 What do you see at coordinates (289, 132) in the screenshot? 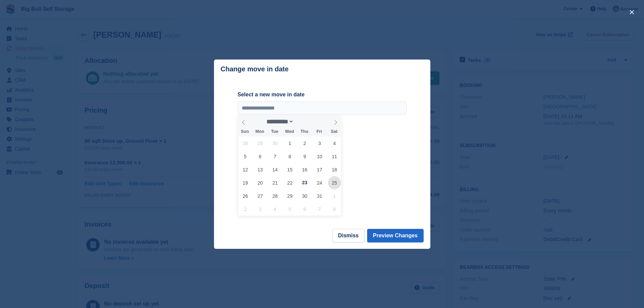
I see `span: Wed` at bounding box center [289, 132].